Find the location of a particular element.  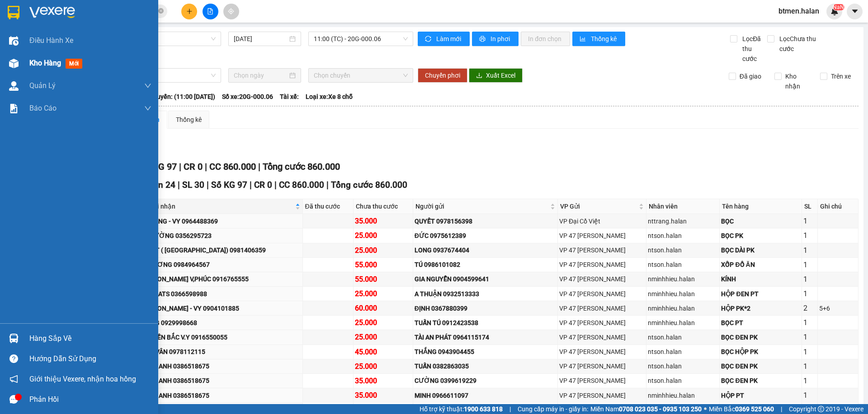

span: download is located at coordinates (479, 76).